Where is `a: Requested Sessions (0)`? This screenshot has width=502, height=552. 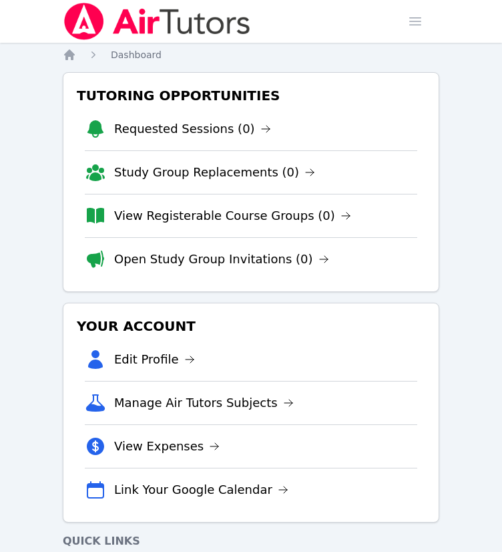
a: Requested Sessions (0) is located at coordinates (192, 129).